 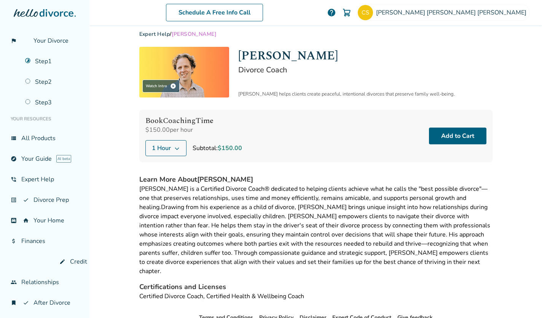 I want to click on span: finance_mode, so click(x=38, y=262).